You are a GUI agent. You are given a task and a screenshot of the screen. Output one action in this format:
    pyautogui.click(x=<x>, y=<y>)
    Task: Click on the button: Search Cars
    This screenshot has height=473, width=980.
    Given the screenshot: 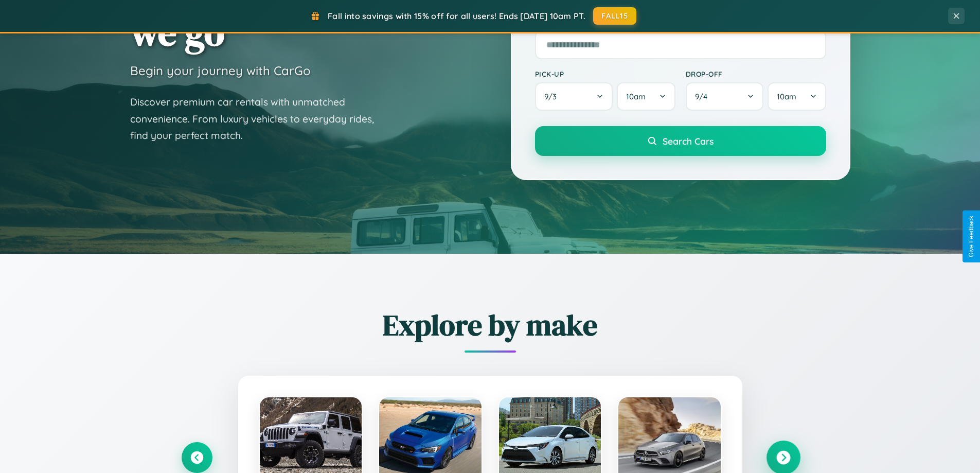 What is the action you would take?
    pyautogui.click(x=680, y=141)
    